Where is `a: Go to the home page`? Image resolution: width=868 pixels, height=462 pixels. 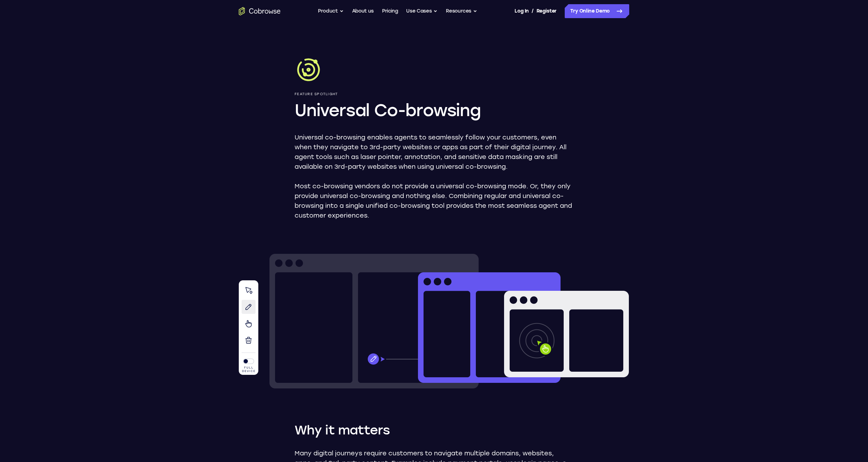
a: Go to the home page is located at coordinates (260, 11).